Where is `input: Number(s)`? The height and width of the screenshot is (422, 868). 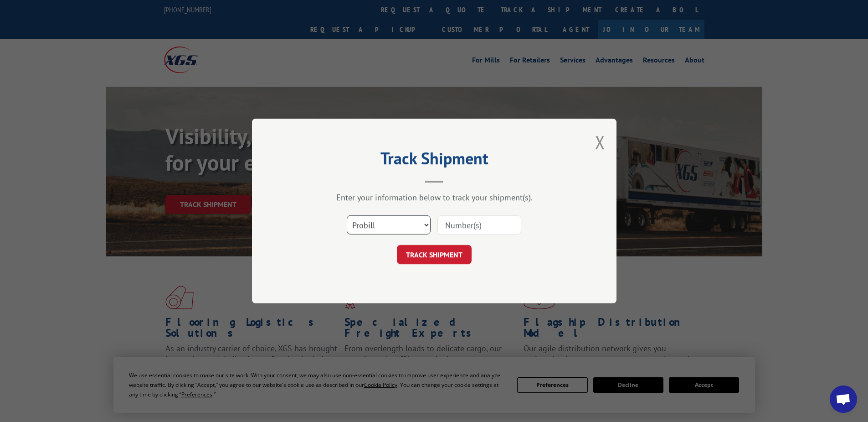
input: Number(s) is located at coordinates (479, 225).